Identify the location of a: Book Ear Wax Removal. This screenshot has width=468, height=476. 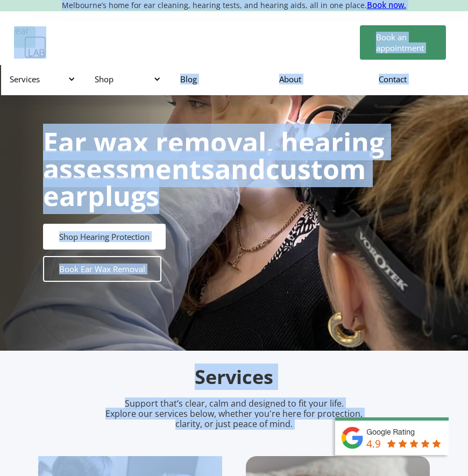
(102, 269).